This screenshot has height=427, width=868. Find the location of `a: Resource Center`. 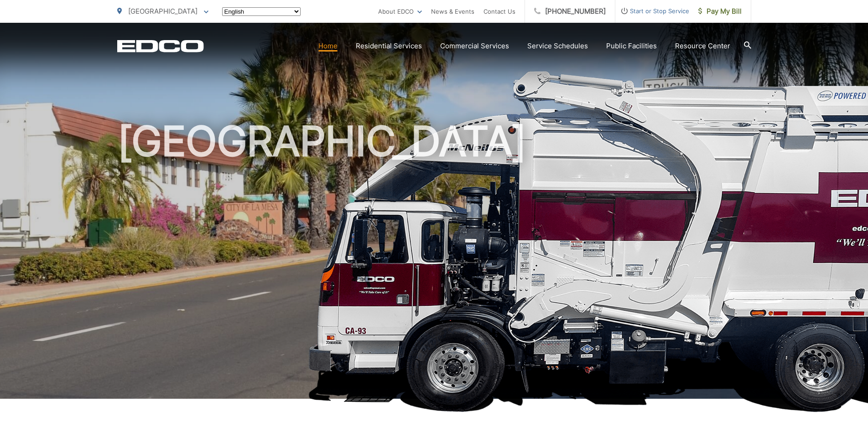

a: Resource Center is located at coordinates (703, 46).